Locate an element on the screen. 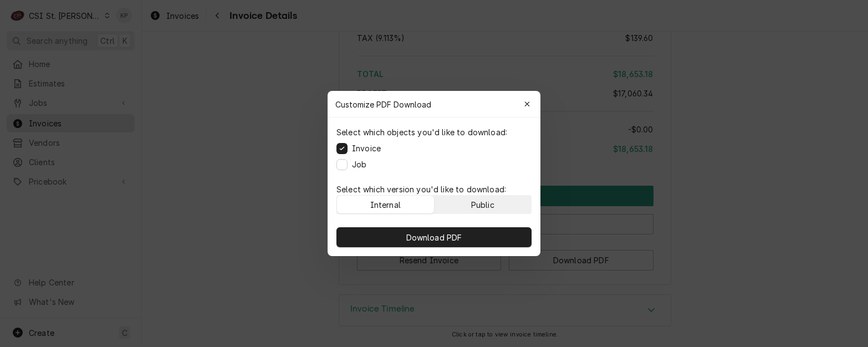  div: Public is located at coordinates (483, 205).